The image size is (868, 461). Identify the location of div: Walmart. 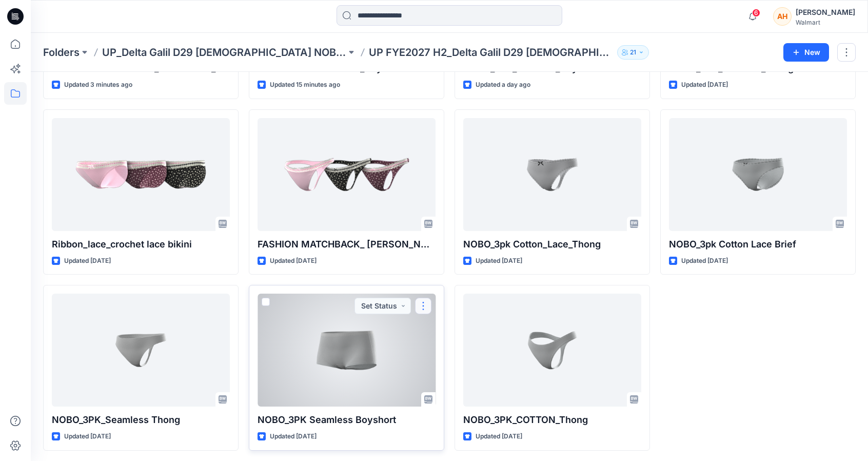
(826, 22).